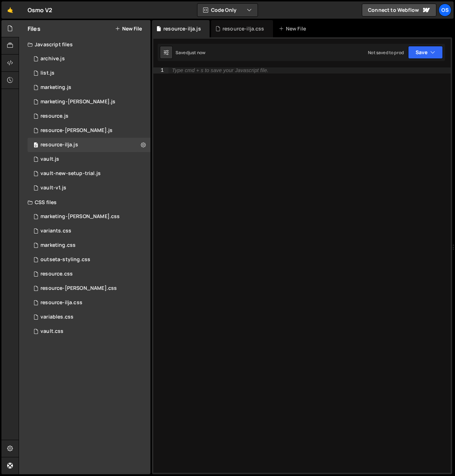 The height and width of the screenshot is (476, 455). Describe the element at coordinates (52, 331) in the screenshot. I see `div: vault.css` at that location.